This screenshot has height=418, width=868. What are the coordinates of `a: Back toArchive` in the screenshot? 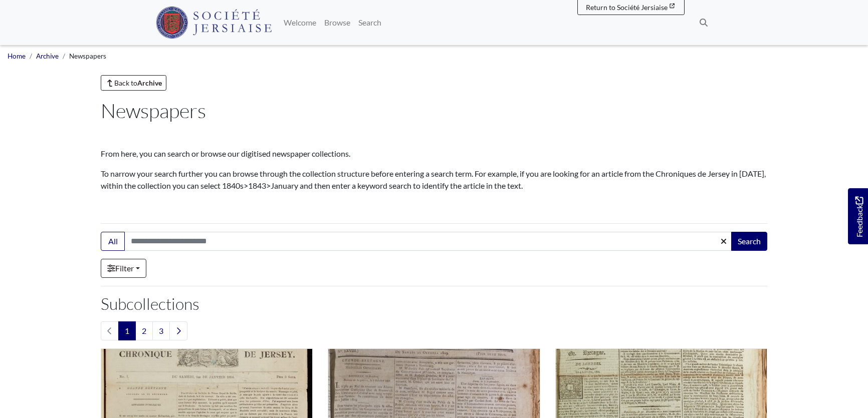 It's located at (133, 82).